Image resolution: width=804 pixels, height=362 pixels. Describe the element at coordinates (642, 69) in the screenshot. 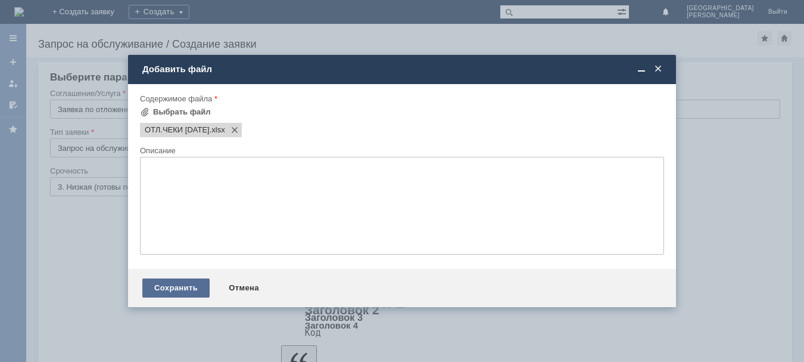

I see `span: Свернуть (Ctrl + M)` at that location.